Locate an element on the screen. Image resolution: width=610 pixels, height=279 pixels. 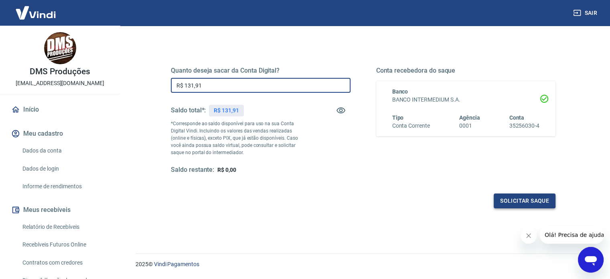
a: Dados de login is located at coordinates (65, 169).